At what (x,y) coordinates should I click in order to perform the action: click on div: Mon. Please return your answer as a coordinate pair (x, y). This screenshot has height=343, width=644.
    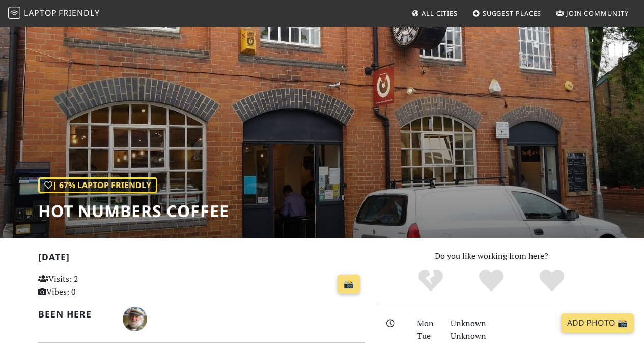
    Looking at the image, I should click on (427, 324).